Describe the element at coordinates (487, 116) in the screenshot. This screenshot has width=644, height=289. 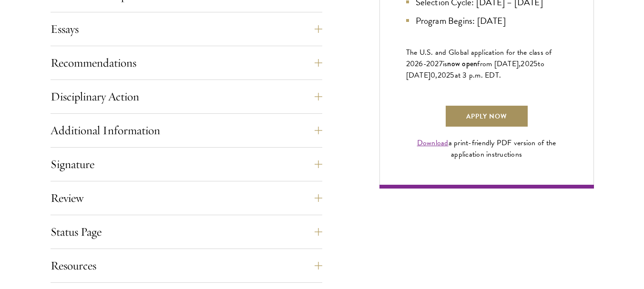
I see `a: Apply Now` at that location.